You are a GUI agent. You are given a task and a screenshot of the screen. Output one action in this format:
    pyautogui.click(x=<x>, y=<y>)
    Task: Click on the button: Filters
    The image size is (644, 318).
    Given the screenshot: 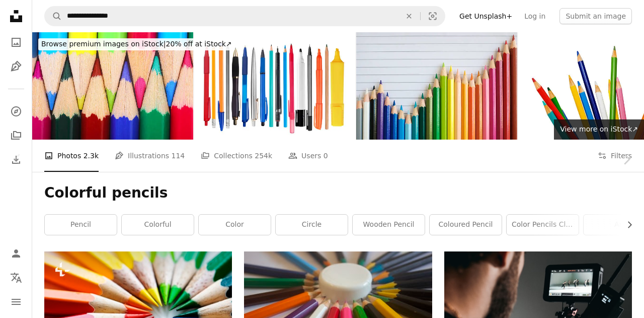 What is the action you would take?
    pyautogui.click(x=615, y=155)
    